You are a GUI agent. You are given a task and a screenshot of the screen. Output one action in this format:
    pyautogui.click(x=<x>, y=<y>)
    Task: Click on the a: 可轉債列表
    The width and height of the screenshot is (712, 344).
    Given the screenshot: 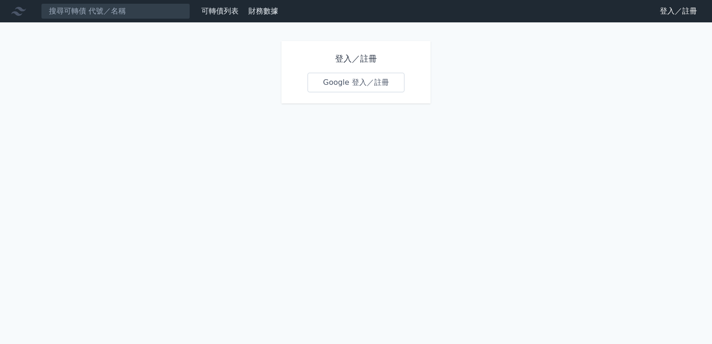 What is the action you would take?
    pyautogui.click(x=220, y=11)
    